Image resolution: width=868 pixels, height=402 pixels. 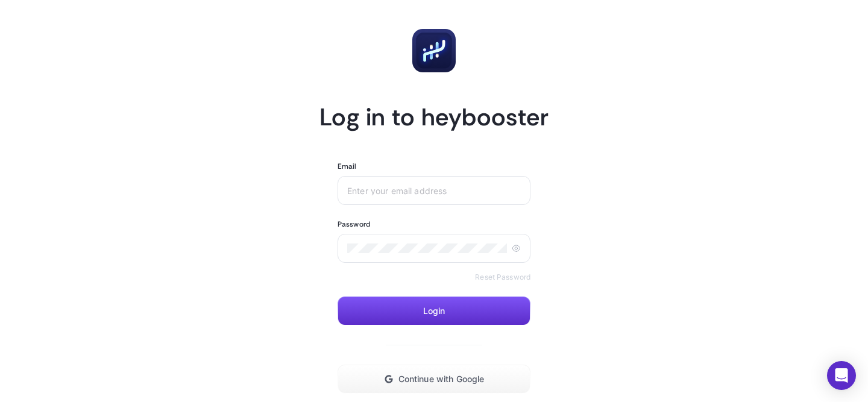 I want to click on label: Email, so click(x=347, y=166).